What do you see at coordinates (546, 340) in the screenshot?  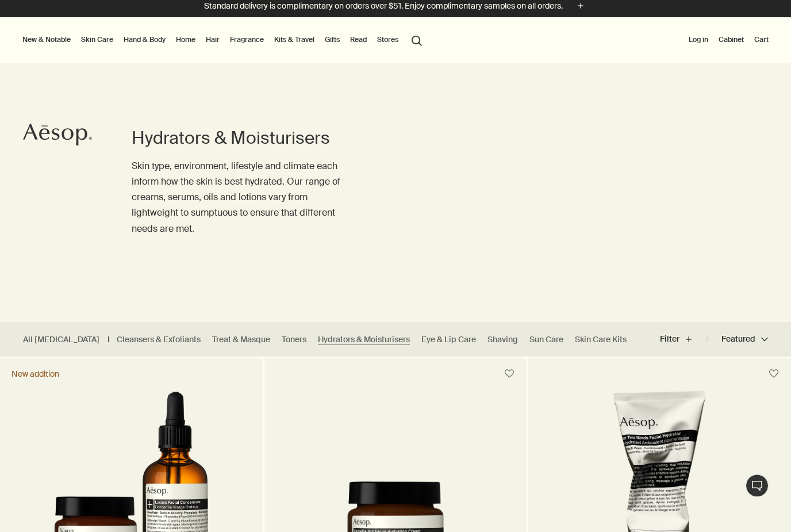 I see `a: Sun Care` at bounding box center [546, 340].